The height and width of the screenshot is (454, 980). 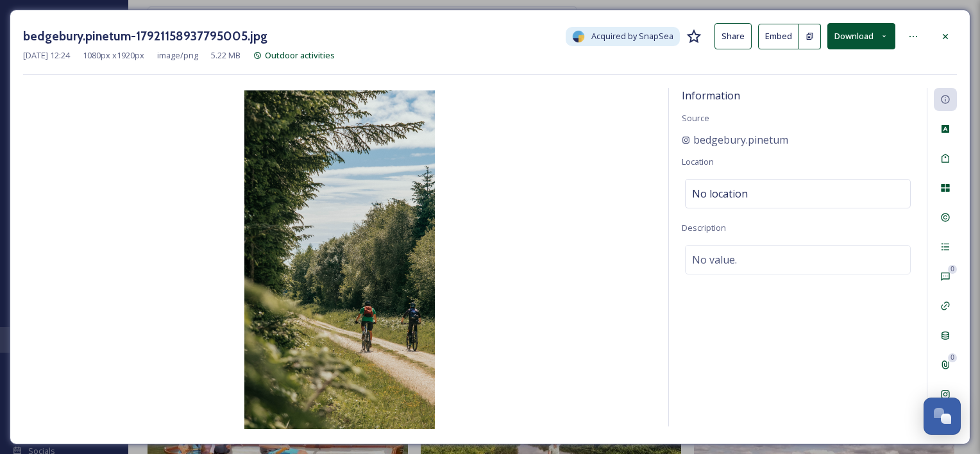 I want to click on span: Outdoor activities, so click(x=300, y=55).